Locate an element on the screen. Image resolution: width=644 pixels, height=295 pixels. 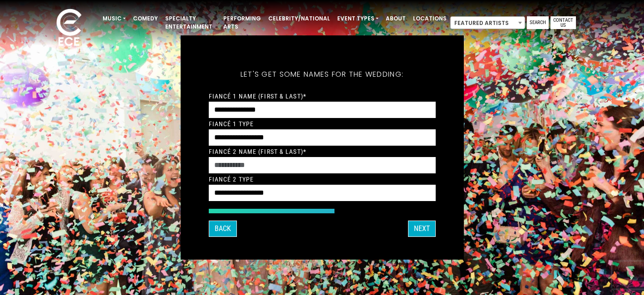
a: Comedy is located at coordinates (145, 19).